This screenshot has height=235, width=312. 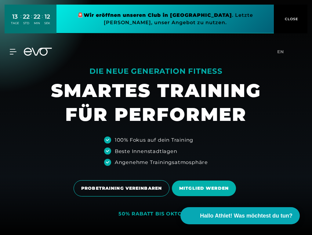 What do you see at coordinates (291, 19) in the screenshot?
I see `span: CLOSE` at bounding box center [291, 19].